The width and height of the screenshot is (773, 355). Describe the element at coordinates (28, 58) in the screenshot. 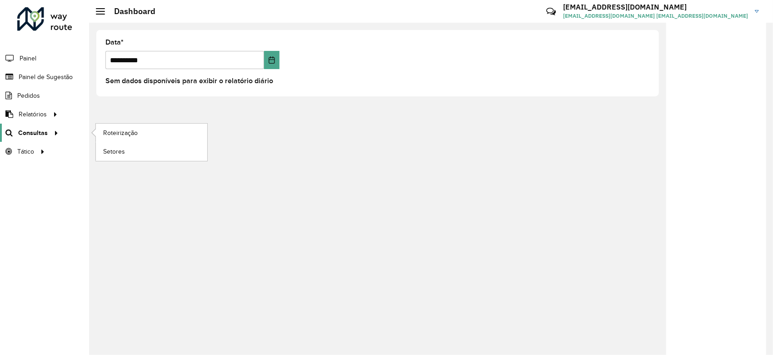

I see `span: Painel` at that location.